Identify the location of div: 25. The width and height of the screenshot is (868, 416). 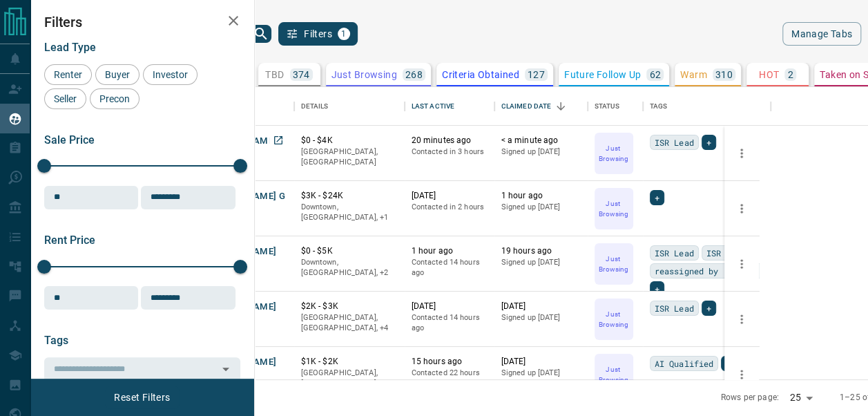
(801, 397).